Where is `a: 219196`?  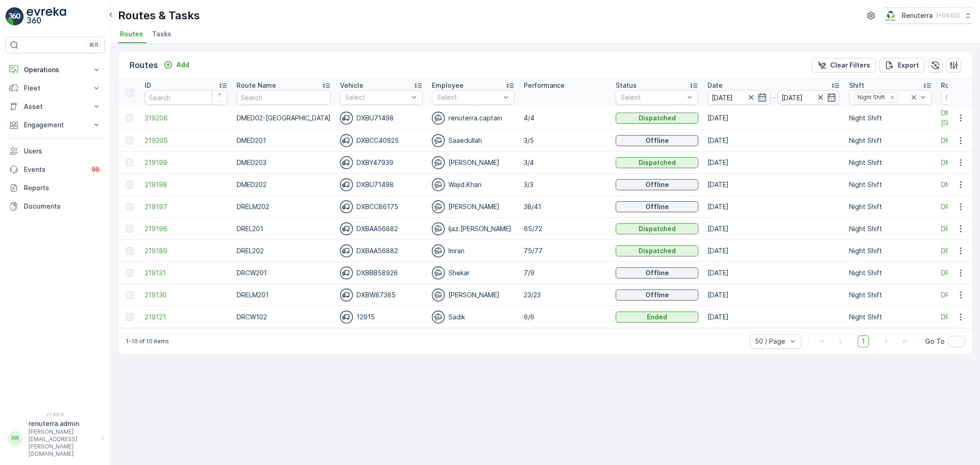 a: 219196 is located at coordinates (187, 229).